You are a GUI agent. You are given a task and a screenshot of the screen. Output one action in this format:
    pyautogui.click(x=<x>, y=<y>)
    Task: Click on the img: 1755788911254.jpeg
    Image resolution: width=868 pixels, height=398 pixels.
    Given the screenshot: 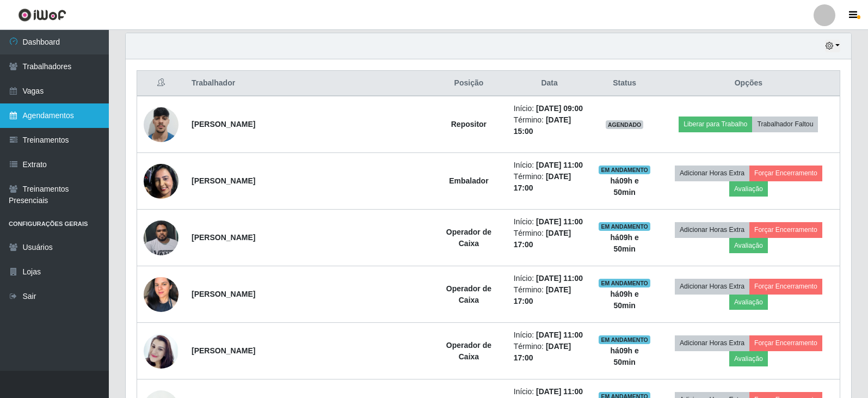 What is the action you would take?
    pyautogui.click(x=161, y=124)
    